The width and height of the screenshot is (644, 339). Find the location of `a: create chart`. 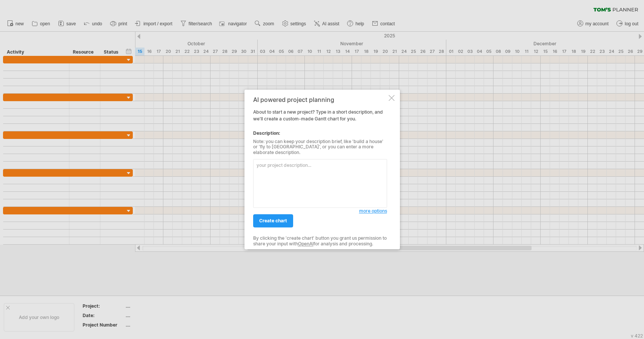

a: create chart is located at coordinates (273, 221).